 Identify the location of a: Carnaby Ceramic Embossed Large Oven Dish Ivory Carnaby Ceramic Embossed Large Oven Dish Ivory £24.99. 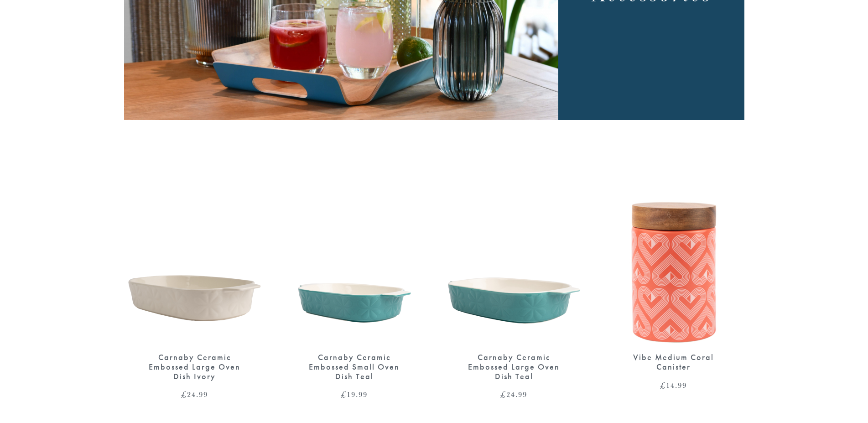
(195, 280).